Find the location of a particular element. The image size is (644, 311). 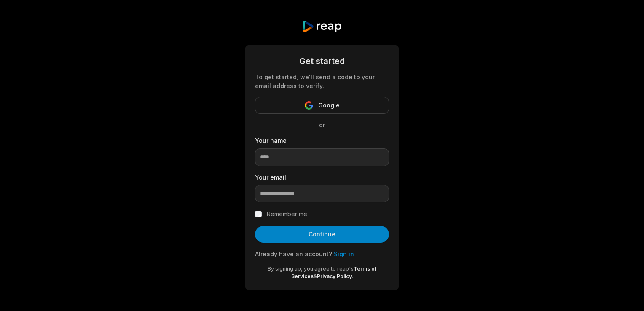

a: Privacy Policy is located at coordinates (334, 276).